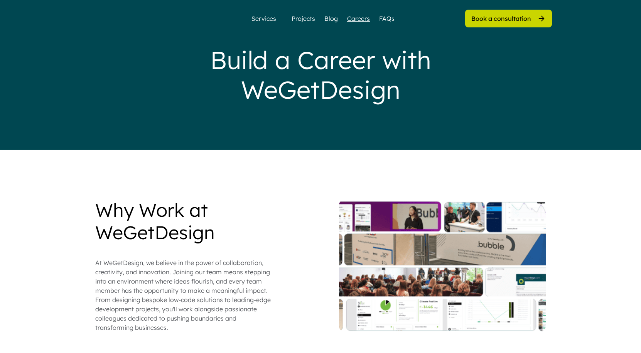 The height and width of the screenshot is (353, 641). I want to click on div: Book a consultation, so click(501, 19).